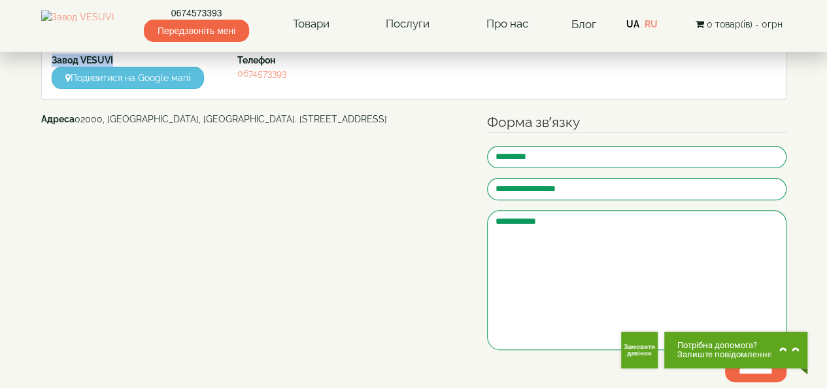 Image resolution: width=827 pixels, height=388 pixels. Describe the element at coordinates (637, 122) in the screenshot. I see `legend: Форма зв’язку` at that location.